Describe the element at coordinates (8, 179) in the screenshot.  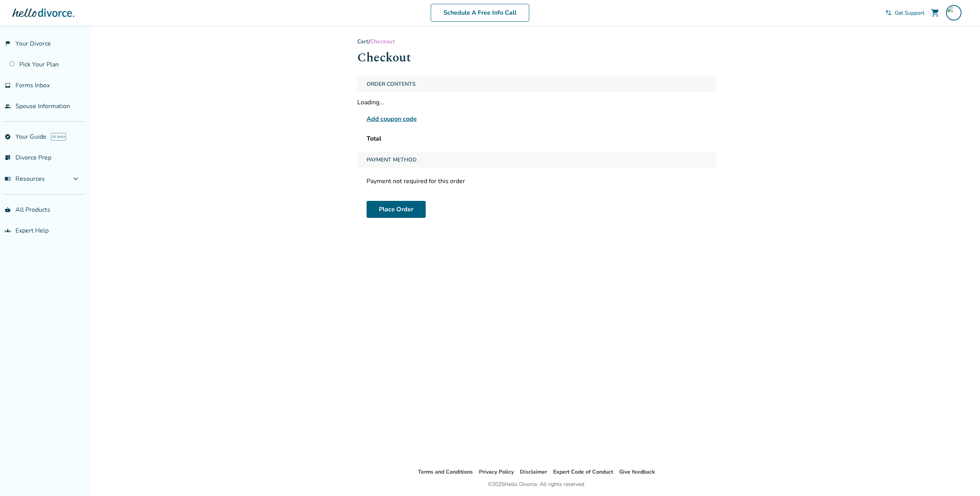
I see `span: menu_book` at that location.